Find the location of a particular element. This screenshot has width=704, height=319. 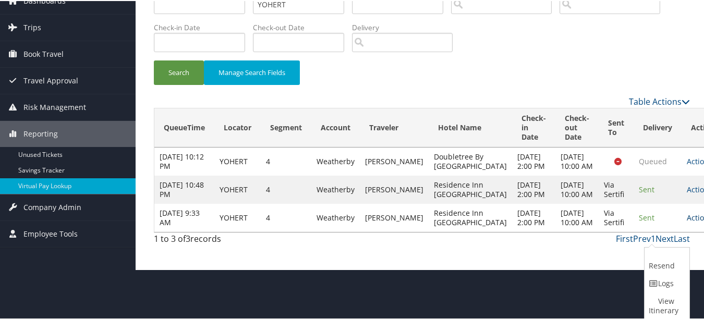

button: Manage Search Fields is located at coordinates (252, 71).